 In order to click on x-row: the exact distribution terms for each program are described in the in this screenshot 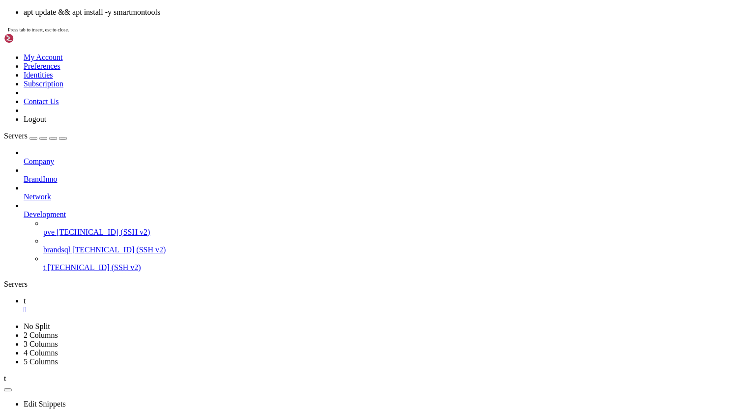, I will do `click(315, 242)`.